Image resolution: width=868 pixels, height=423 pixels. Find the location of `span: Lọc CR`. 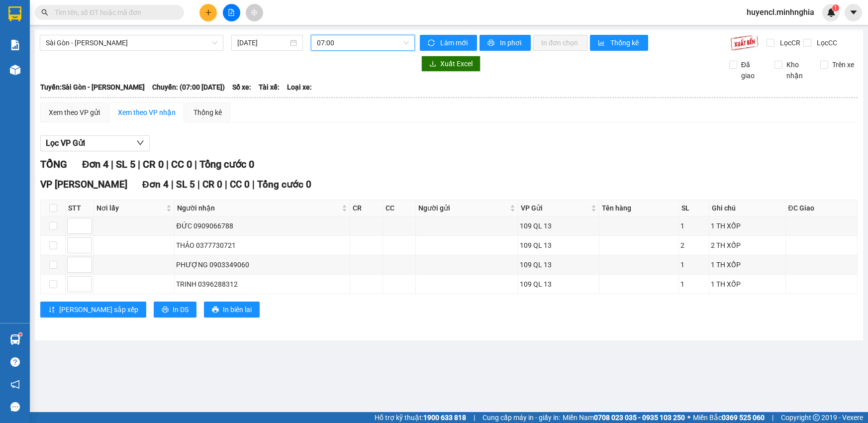

span: Lọc CR is located at coordinates (789, 43).